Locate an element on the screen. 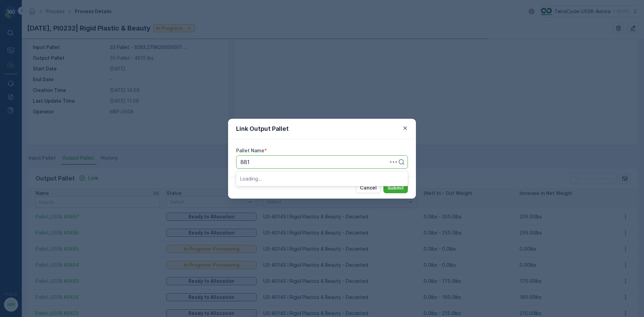  p: Submit is located at coordinates (395, 188).